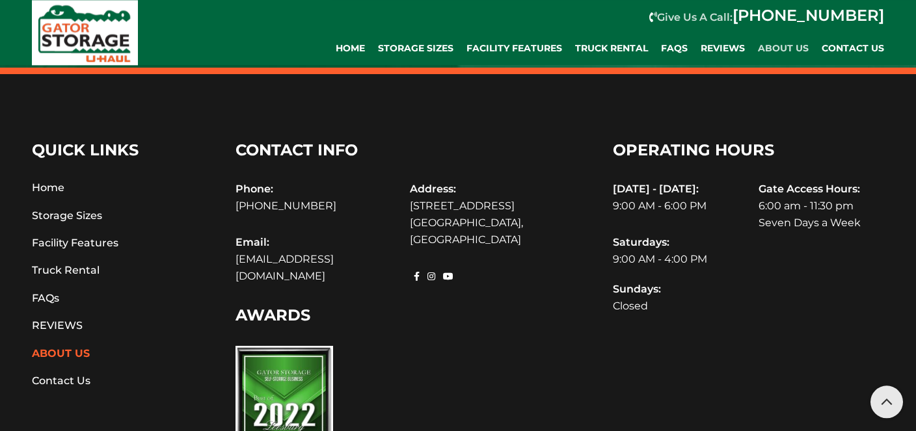 Image resolution: width=916 pixels, height=431 pixels. I want to click on strong: Give Us A Call:, so click(770, 17).